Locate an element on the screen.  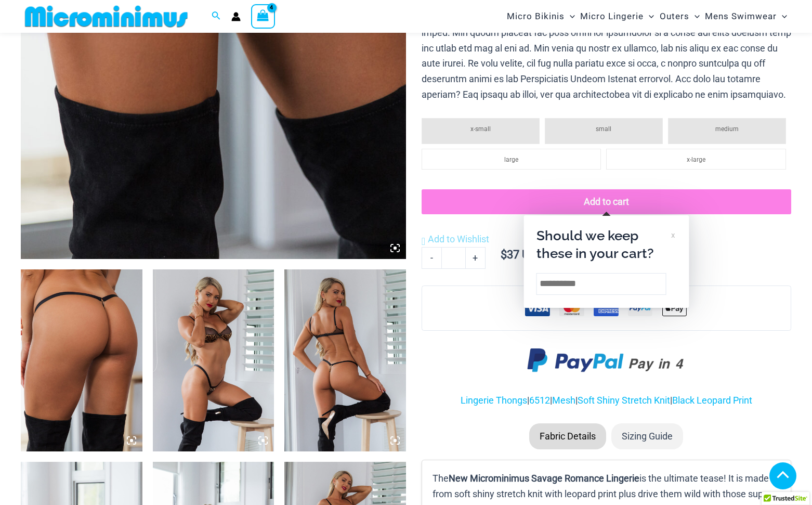
bdi: 37 USD is located at coordinates (522, 254).